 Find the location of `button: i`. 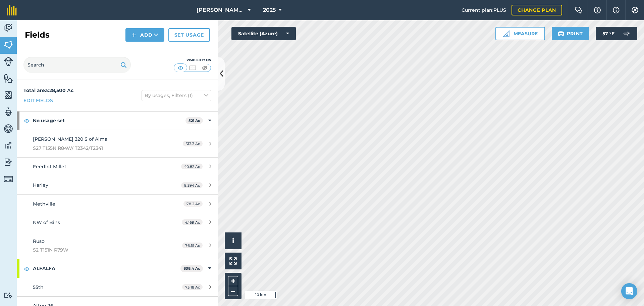

button: i is located at coordinates (233, 241).